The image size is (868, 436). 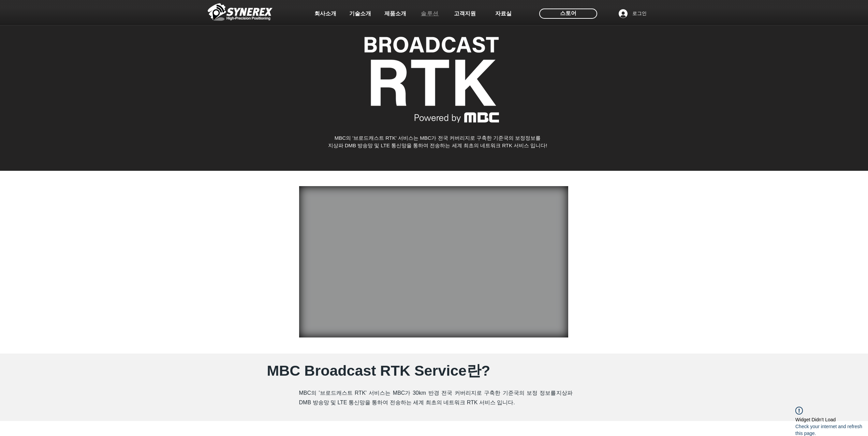 I want to click on span: 스토어, so click(x=568, y=13).